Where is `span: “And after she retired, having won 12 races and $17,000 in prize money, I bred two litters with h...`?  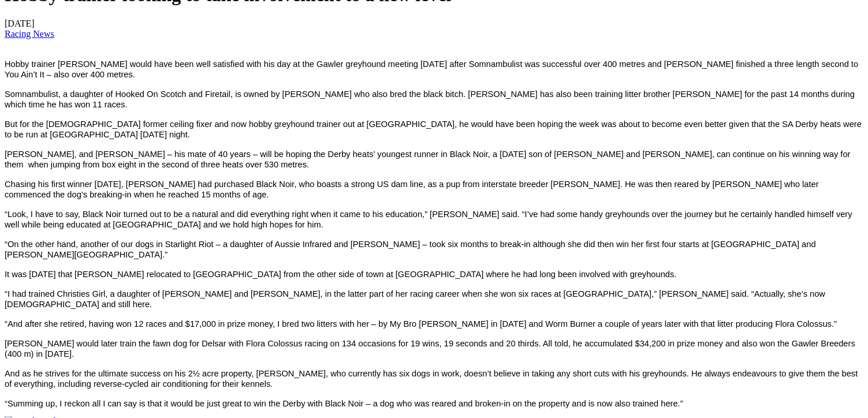 span: “And after she retired, having won 12 races and $17,000 in prize money, I bred two litters with h... is located at coordinates (420, 324).